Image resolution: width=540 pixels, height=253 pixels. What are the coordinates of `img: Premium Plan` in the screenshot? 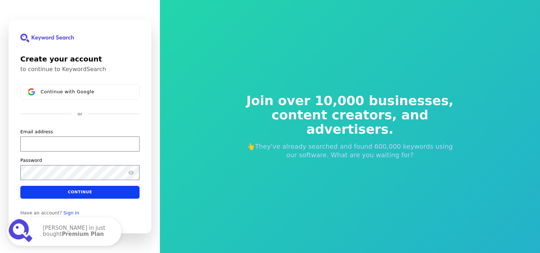 It's located at (21, 231).